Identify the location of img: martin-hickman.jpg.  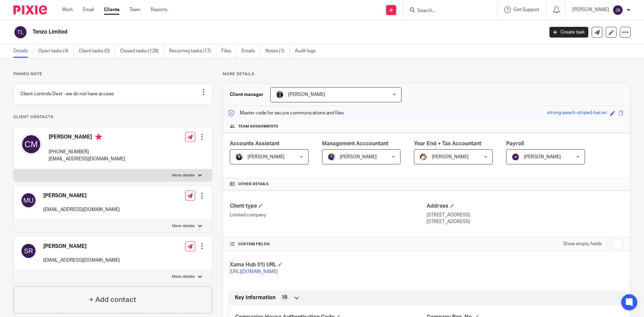
(279, 95).